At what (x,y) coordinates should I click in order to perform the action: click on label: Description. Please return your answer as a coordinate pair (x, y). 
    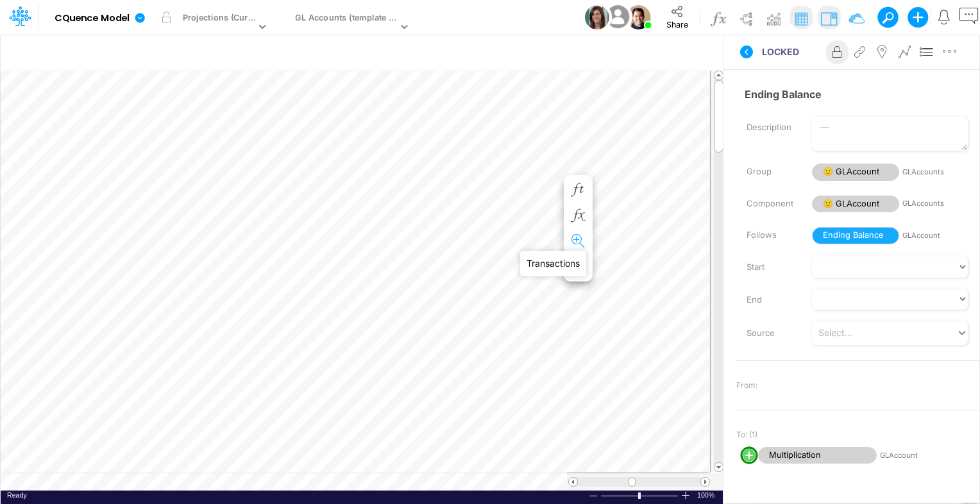
    Looking at the image, I should click on (770, 127).